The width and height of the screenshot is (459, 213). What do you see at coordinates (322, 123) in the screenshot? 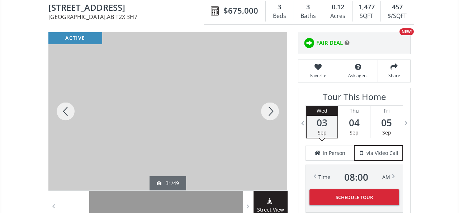
I see `span: 03` at bounding box center [322, 123].